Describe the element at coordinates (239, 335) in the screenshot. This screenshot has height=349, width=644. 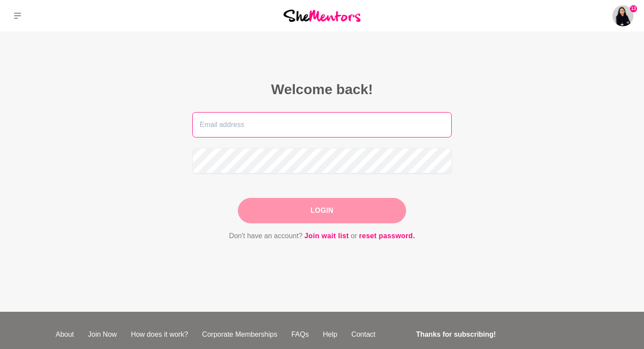
I see `a: Corporate Memberships` at that location.